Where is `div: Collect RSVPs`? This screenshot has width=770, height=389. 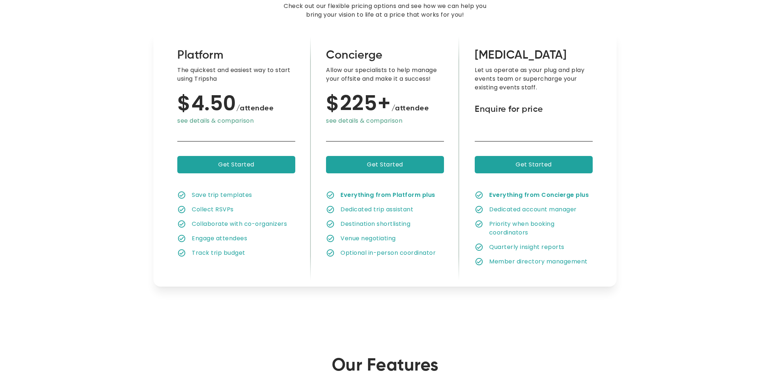
div: Collect RSVPs is located at coordinates (213, 210).